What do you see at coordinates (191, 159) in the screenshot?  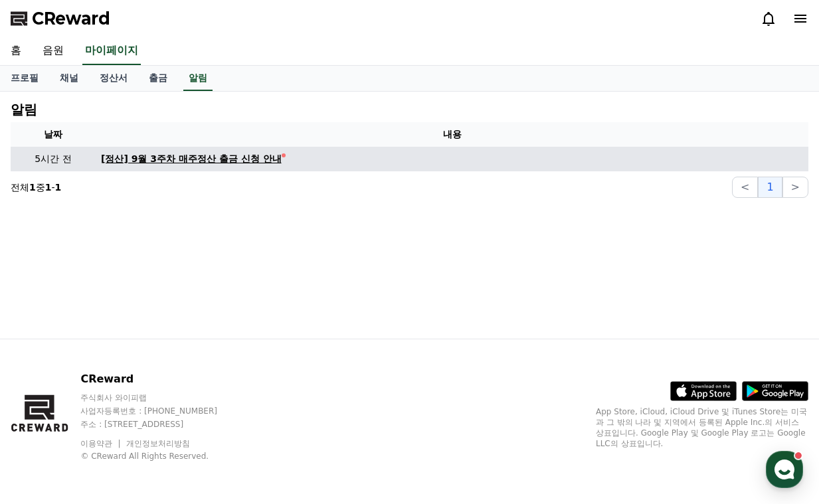 I see `div: [정산] 9월 3주차 매주정산 출금 신청 안내` at bounding box center [191, 159].